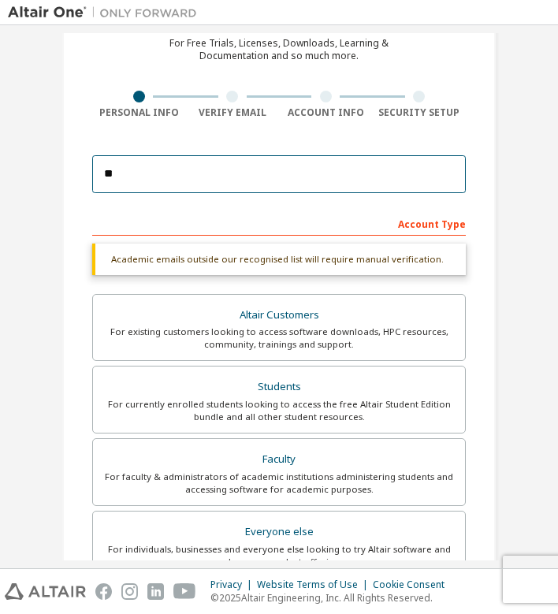 This screenshot has height=614, width=558. Describe the element at coordinates (233, 113) in the screenshot. I see `div: Verify Email` at that location.